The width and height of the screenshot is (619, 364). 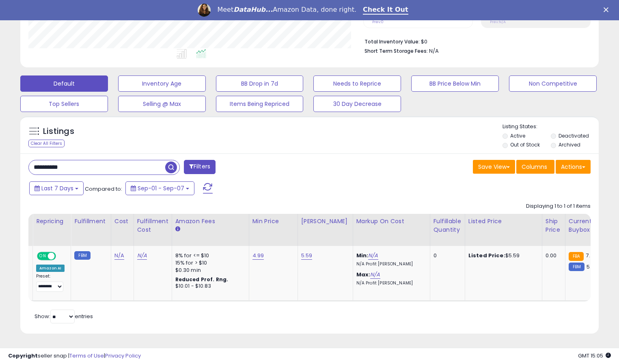 What do you see at coordinates (552, 256) in the screenshot?
I see `div: 0.00` at bounding box center [552, 256].